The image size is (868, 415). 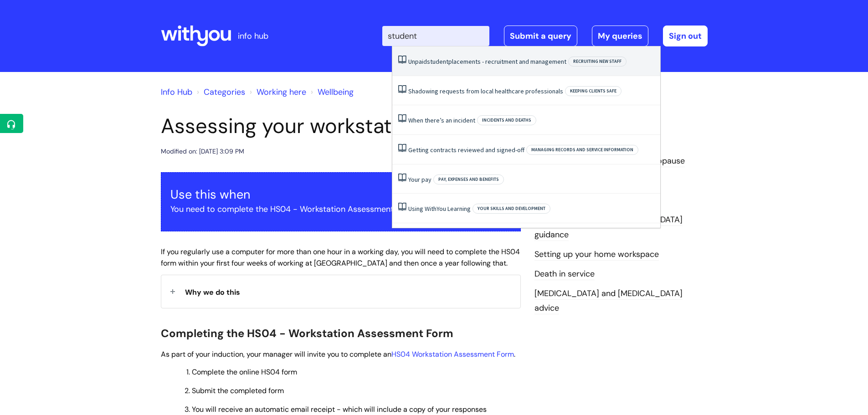 I want to click on span: Managing records and service information, so click(x=582, y=150).